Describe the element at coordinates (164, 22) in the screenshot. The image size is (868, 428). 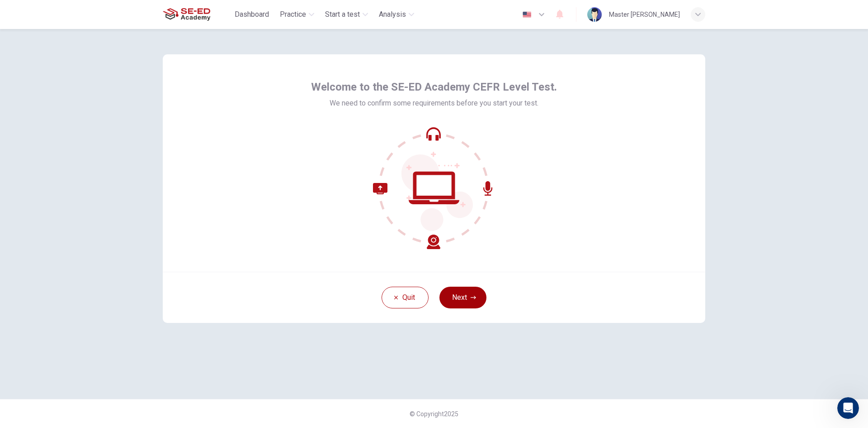
I see `div: Close` at that location.